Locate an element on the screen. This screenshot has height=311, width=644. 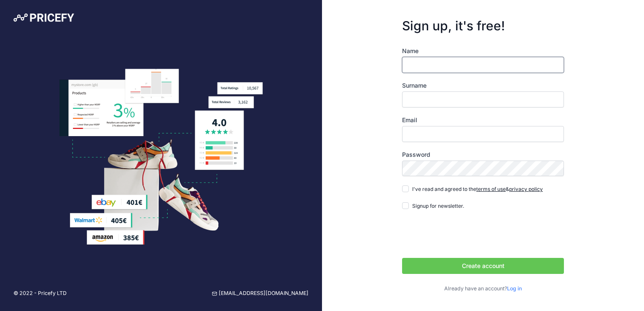
p: Already have an account? is located at coordinates (483, 289).